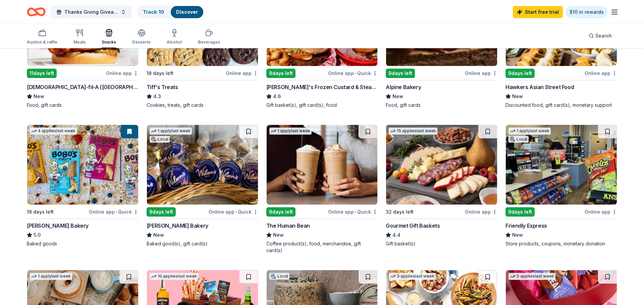 The image size is (644, 305). Describe the element at coordinates (322, 247) in the screenshot. I see `div: Coffee product(s), food, merchandise, gift card(s)` at that location.